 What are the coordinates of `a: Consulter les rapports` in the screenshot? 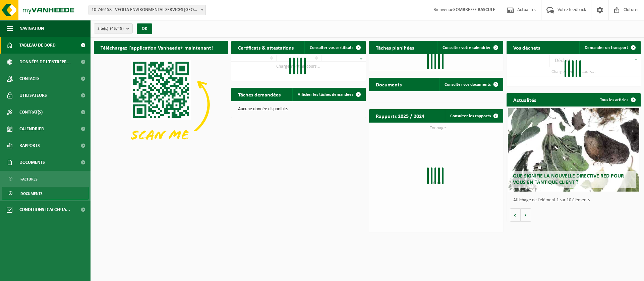 It's located at (474, 116).